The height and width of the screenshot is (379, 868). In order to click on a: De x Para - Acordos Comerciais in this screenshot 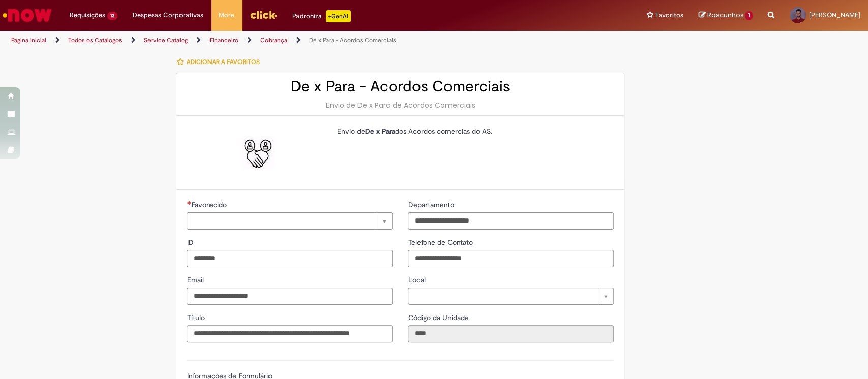, I will do `click(353, 40)`.